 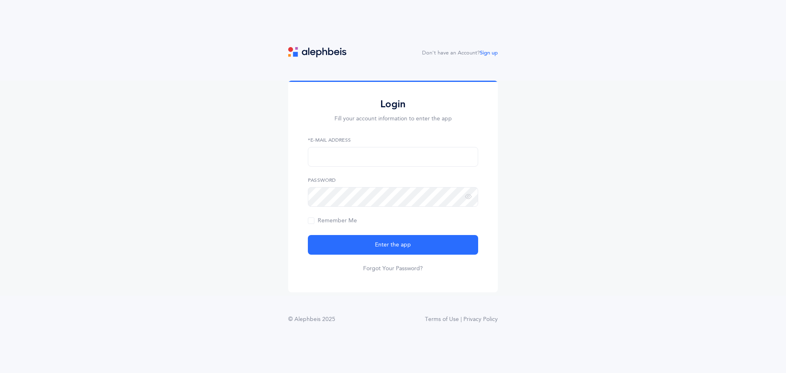 I want to click on button: Enter the app, so click(x=393, y=245).